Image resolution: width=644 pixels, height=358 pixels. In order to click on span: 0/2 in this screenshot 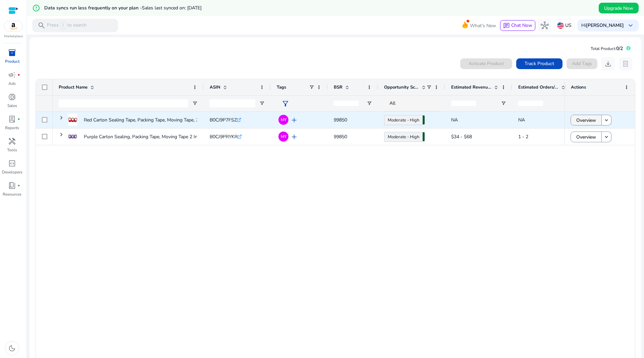, I will do `click(619, 48)`.